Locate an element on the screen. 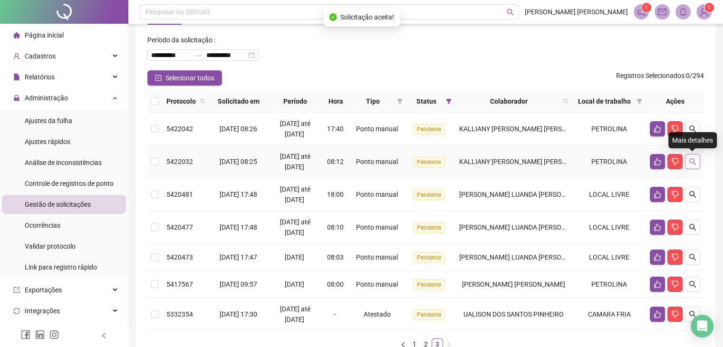 Image resolution: width=723 pixels, height=347 pixels. span: 5420481 is located at coordinates (180, 194).